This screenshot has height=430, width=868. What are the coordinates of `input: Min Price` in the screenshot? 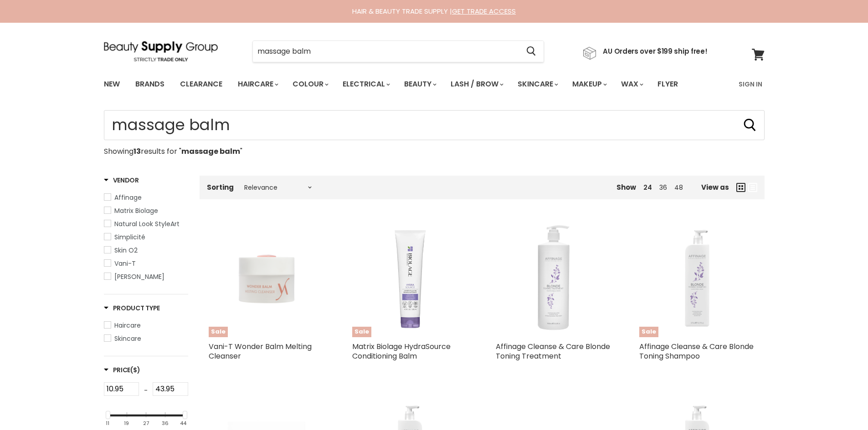 It's located at (122, 390).